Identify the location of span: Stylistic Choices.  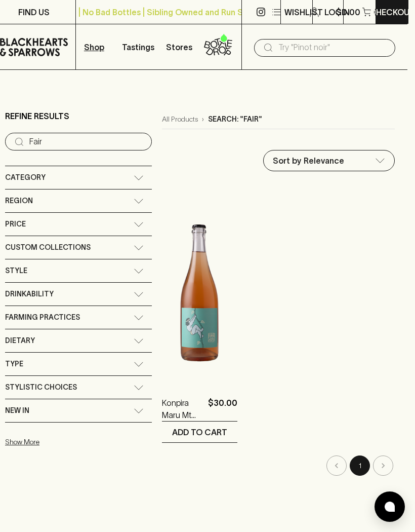
(41, 387).